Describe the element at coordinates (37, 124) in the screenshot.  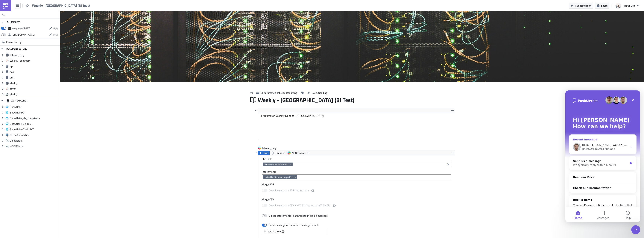
I see `button: Messages` at that location.